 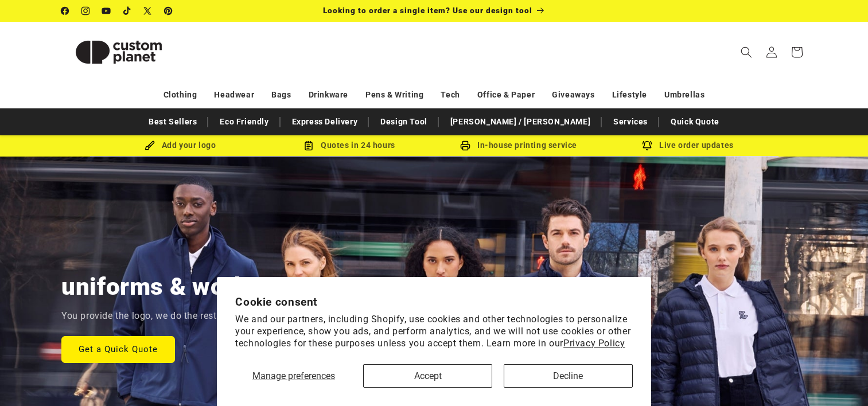 I want to click on a: Get a Quick Quote, so click(x=118, y=349).